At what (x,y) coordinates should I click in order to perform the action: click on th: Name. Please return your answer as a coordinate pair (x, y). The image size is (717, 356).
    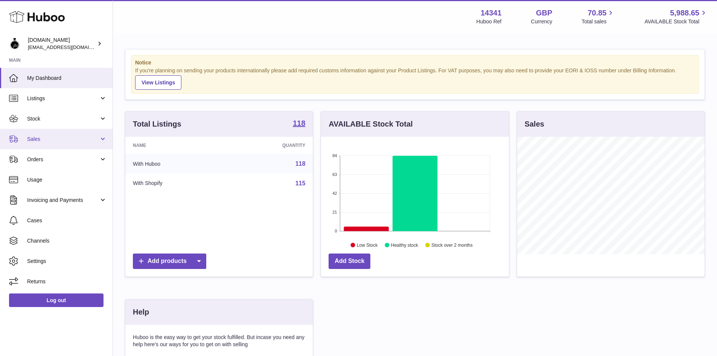
    Looking at the image, I should click on (176, 145).